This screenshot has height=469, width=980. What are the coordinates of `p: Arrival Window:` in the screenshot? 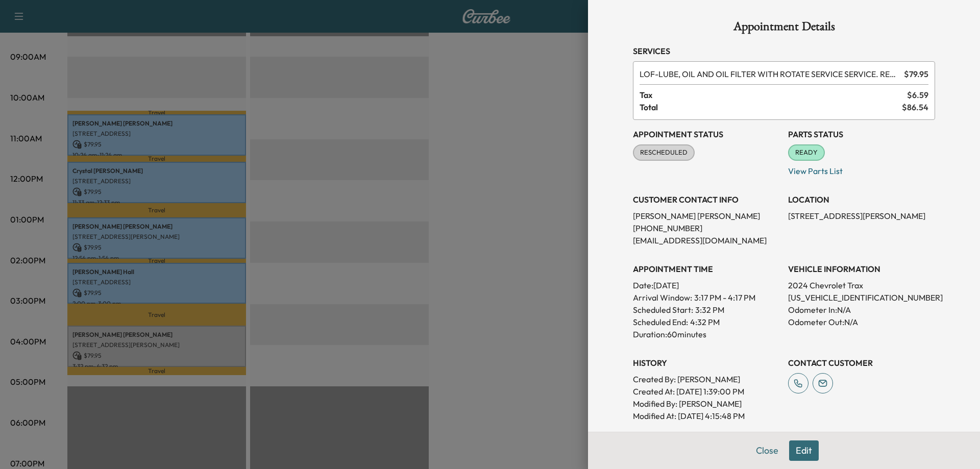 It's located at (706, 298).